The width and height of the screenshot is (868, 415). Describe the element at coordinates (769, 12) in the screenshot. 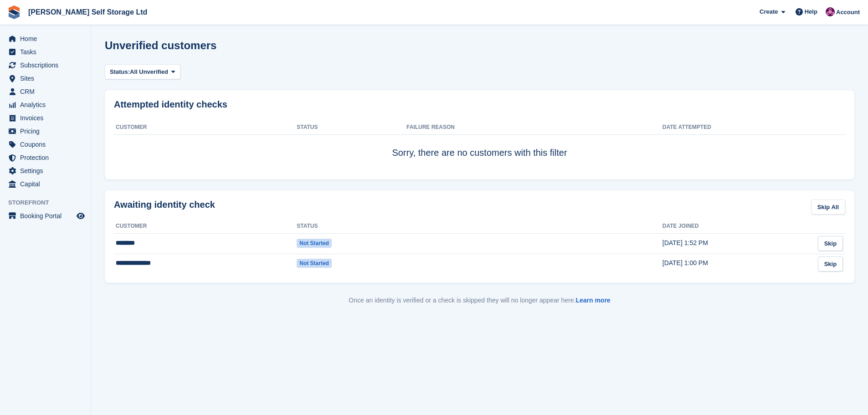

I see `span: Create` at that location.